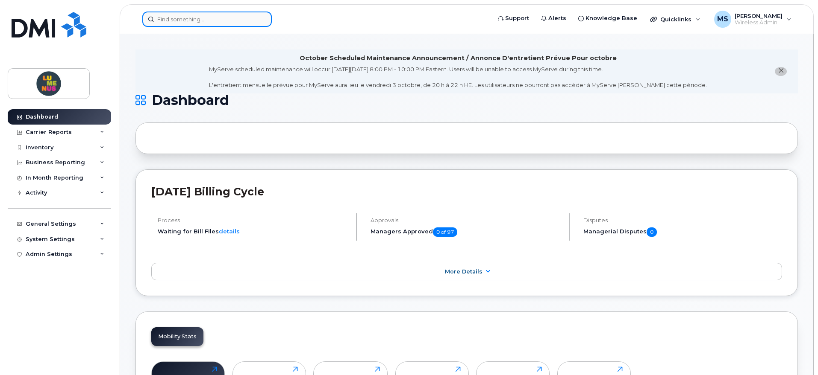 The height and width of the screenshot is (375, 818). I want to click on span: 0 of 97, so click(445, 232).